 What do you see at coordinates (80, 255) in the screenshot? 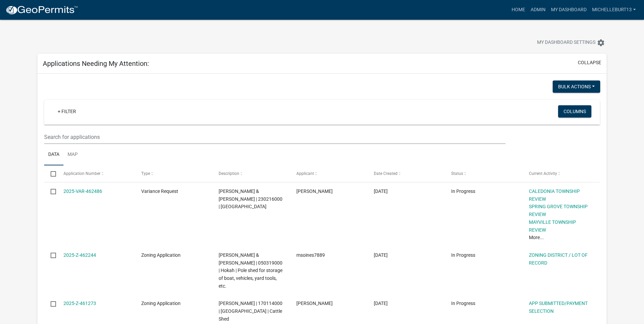
I see `a: 2025-Z-462244` at bounding box center [80, 255].